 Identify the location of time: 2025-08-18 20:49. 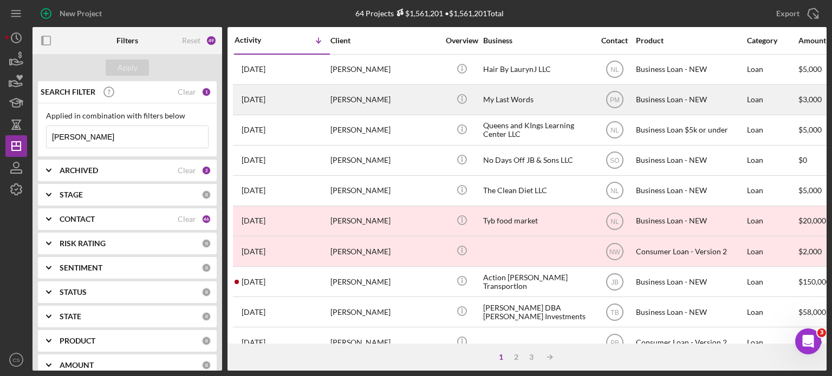
(253, 160).